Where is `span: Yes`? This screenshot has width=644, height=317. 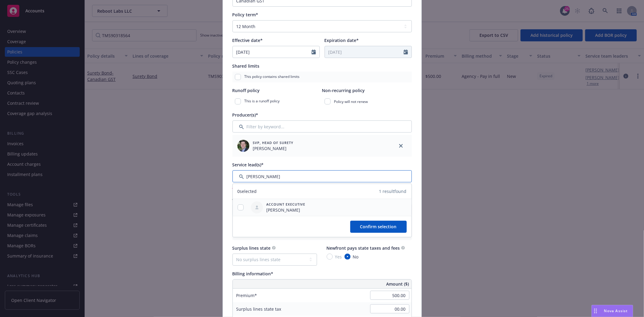 span: Yes is located at coordinates (338, 257).